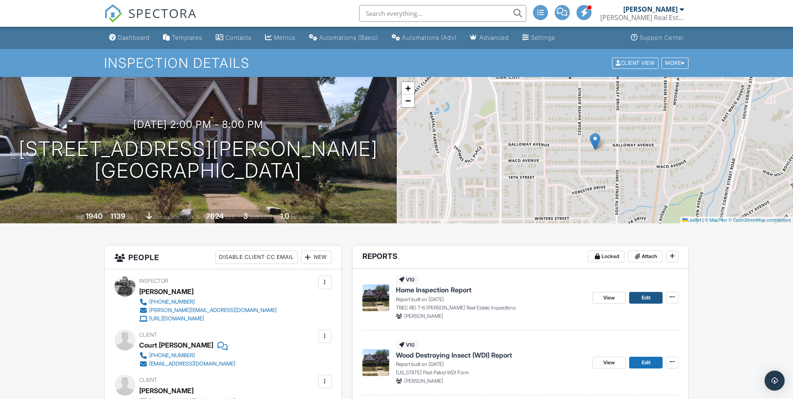 This screenshot has width=793, height=399. I want to click on span: Lot Size, so click(196, 216).